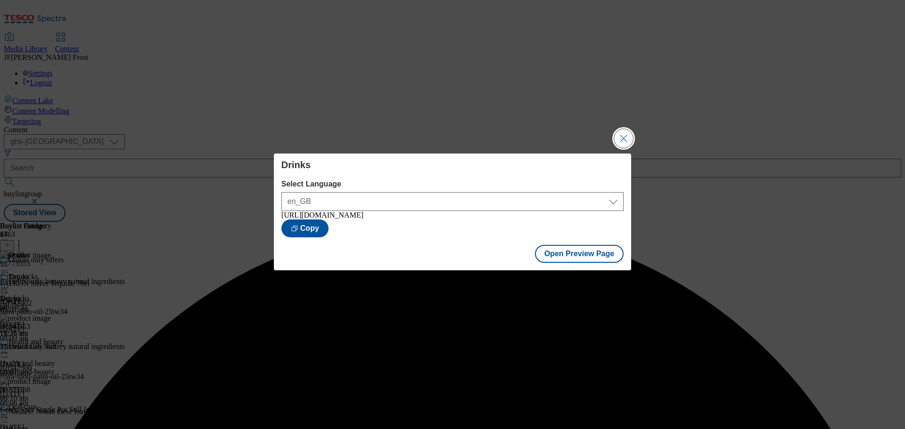 The height and width of the screenshot is (429, 905). What do you see at coordinates (579, 254) in the screenshot?
I see `button: Open Preview Page` at bounding box center [579, 254].